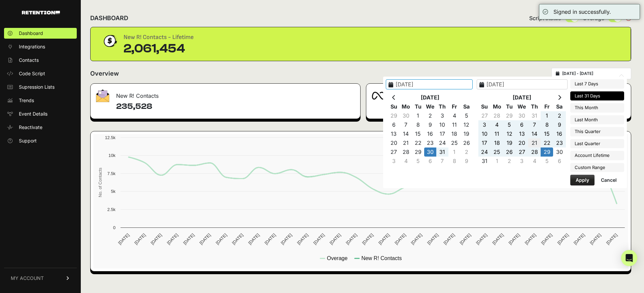 The width and height of the screenshot is (644, 293). What do you see at coordinates (110, 41) in the screenshot?
I see `img: dollar-coin-05c43ed7efb7bc0c12610022525b4bbbb207c7efeef5aecc26f025e68dcafac9.png` at bounding box center [110, 41].